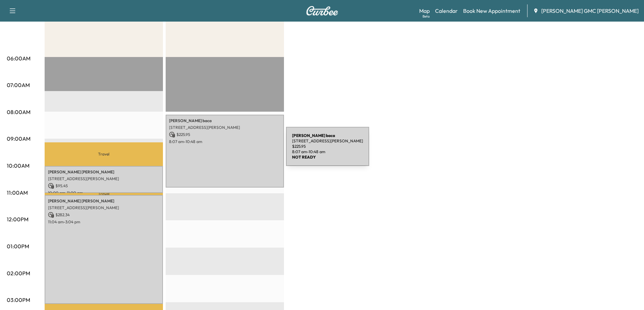 The height and width of the screenshot is (310, 644). Describe the element at coordinates (424, 11) in the screenshot. I see `a: MapBeta` at that location.